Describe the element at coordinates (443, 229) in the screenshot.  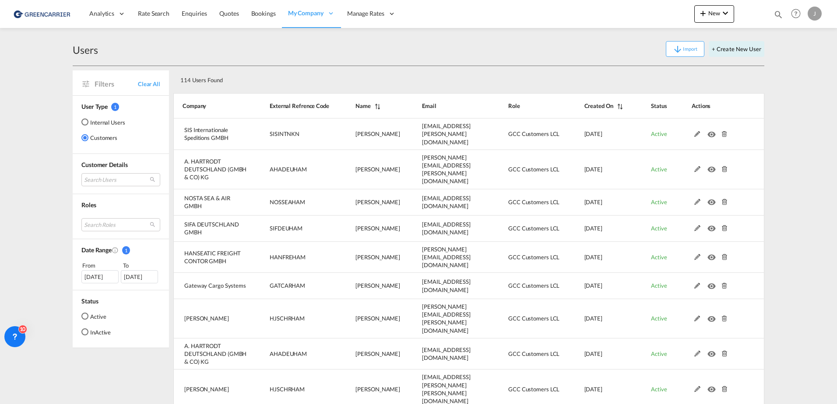
I see `td: lschulz@sifalogistics.com` at that location.